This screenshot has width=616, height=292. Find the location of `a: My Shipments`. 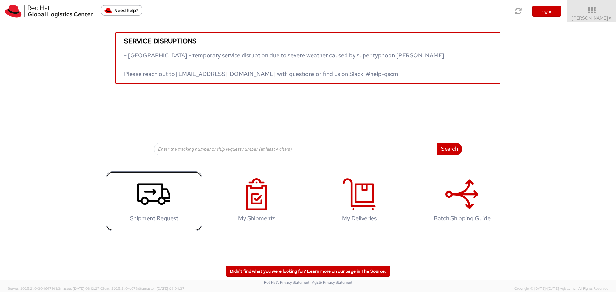

a: My Shipments is located at coordinates (257, 201).